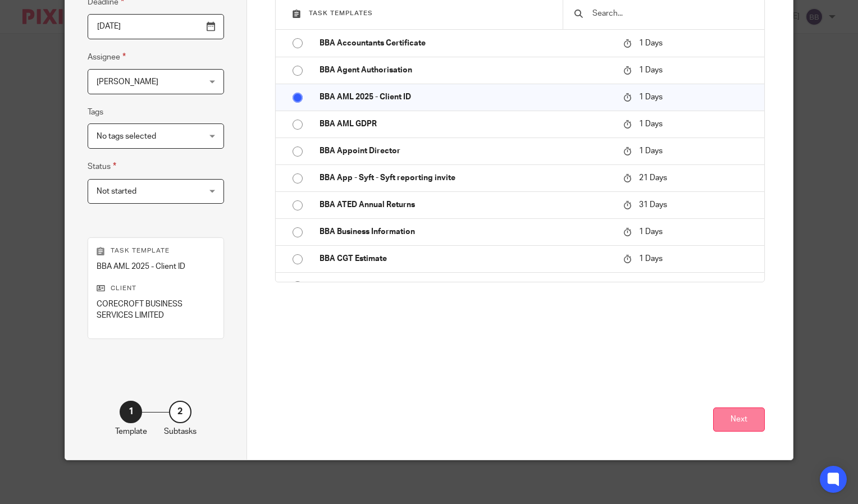  I want to click on p: BBA ATED Annual Returns, so click(466, 205).